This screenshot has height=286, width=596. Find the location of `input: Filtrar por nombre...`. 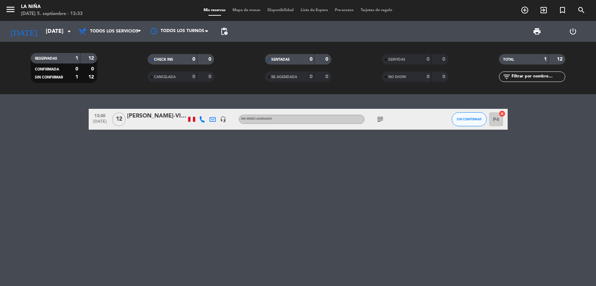

input: Filtrar por nombre... is located at coordinates (538, 77).